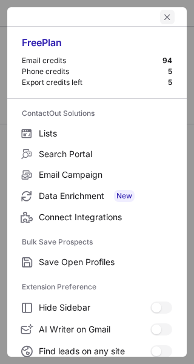 This screenshot has width=194, height=364. Describe the element at coordinates (95, 72) in the screenshot. I see `div: Phone credits` at that location.